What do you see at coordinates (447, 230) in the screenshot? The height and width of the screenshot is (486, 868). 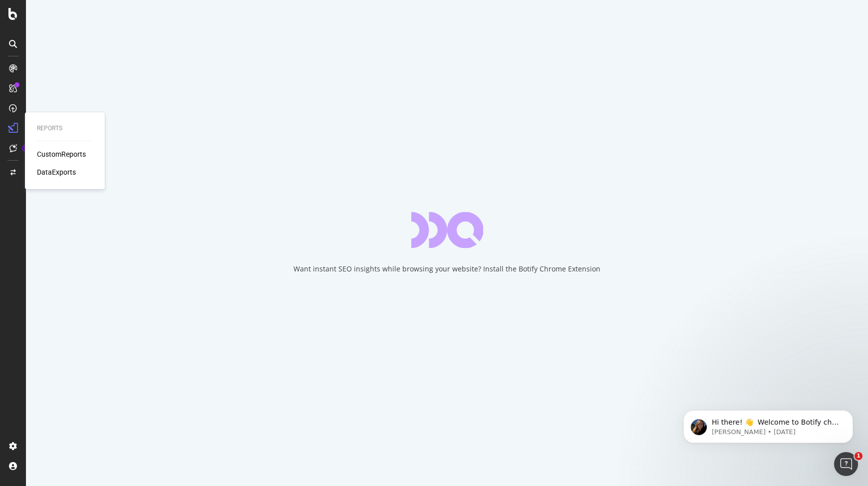 I see `div: animation` at bounding box center [447, 230].